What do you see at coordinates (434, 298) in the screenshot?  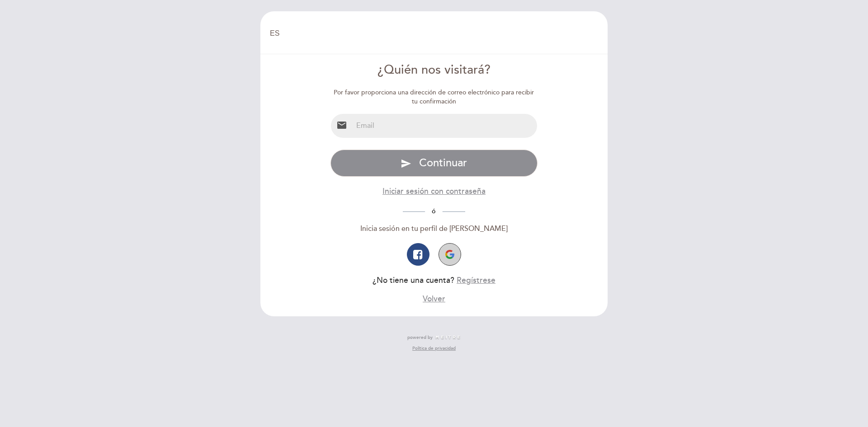 I see `button: Volver` at bounding box center [434, 298].